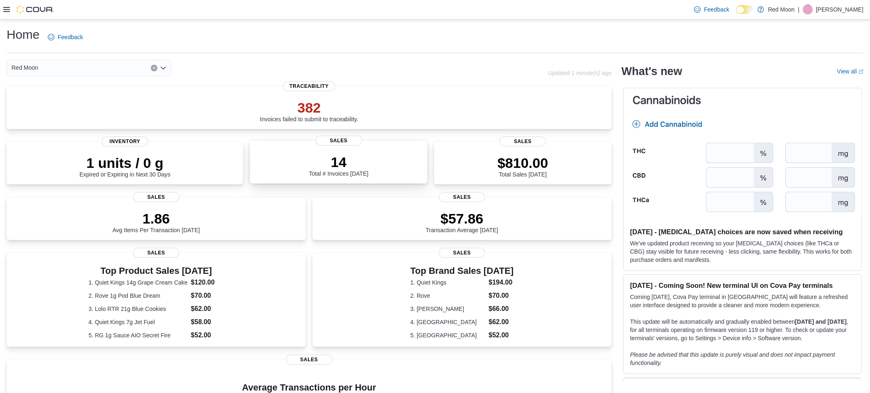 The image size is (870, 393). What do you see at coordinates (652, 71) in the screenshot?
I see `h2: What's new` at bounding box center [652, 71].